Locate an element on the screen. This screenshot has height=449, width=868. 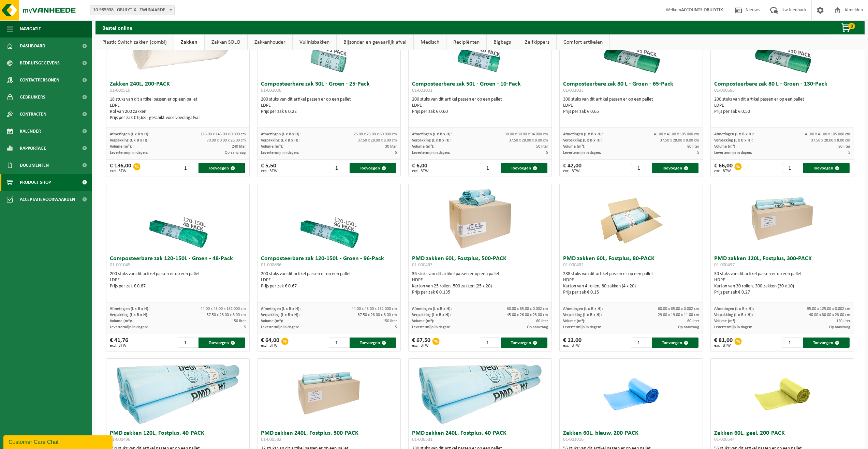
span: 60.00 x 85.00 x 0.002 cm is located at coordinates (679, 309).